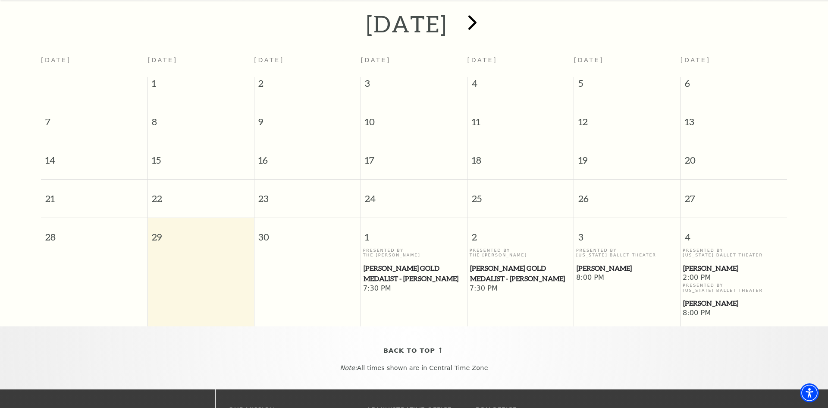 This screenshot has height=408, width=828. What do you see at coordinates (201, 156) in the screenshot?
I see `span: 15` at bounding box center [201, 156].